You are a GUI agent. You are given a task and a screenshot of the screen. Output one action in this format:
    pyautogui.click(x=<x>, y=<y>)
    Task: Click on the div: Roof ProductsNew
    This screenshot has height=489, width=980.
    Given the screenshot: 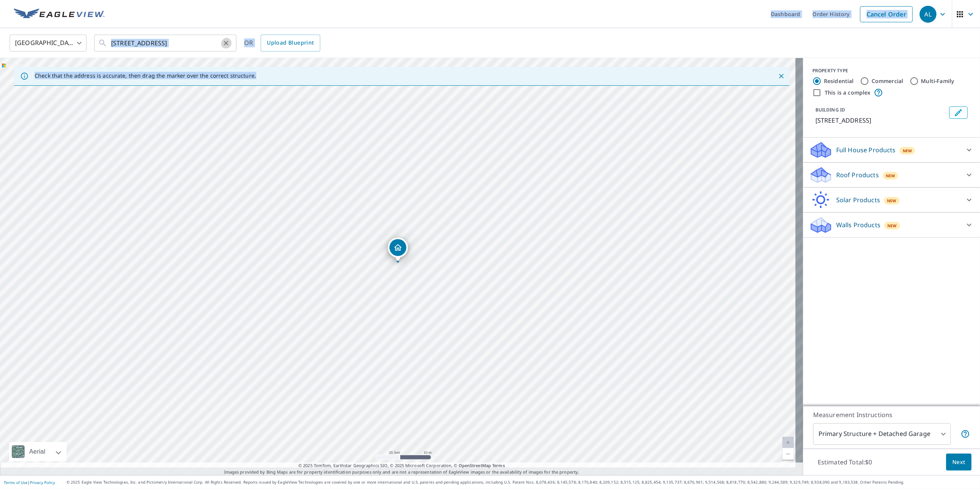 What is the action you would take?
    pyautogui.click(x=891, y=175)
    